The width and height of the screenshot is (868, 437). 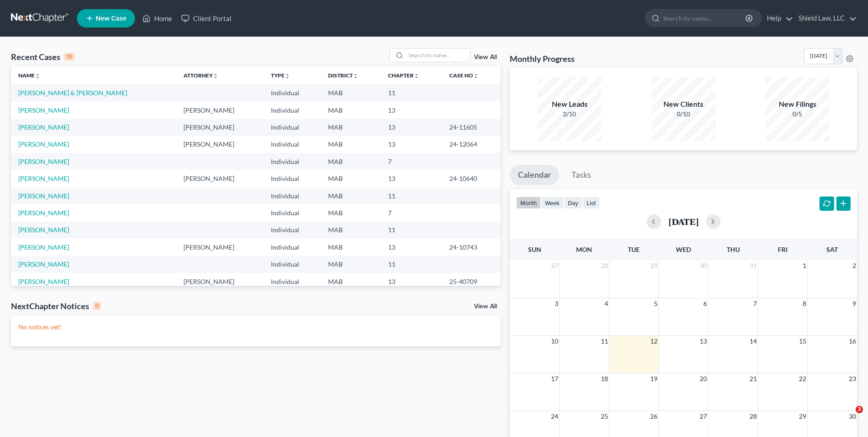 I want to click on span: 31, so click(x=753, y=265).